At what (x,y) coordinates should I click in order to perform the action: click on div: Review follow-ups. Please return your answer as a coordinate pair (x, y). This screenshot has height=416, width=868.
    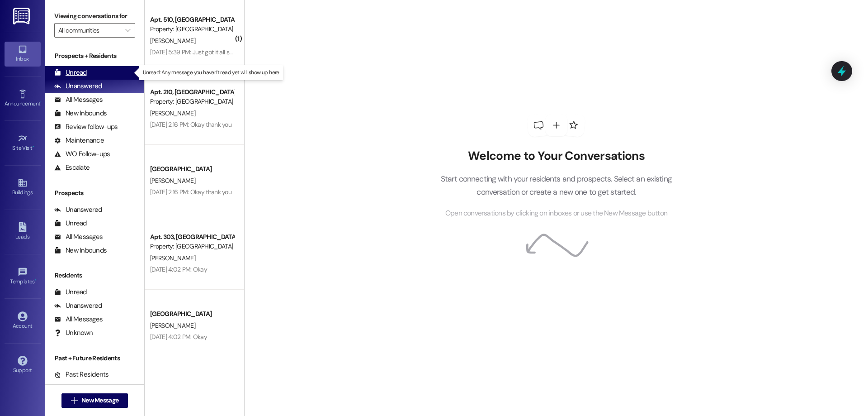
    Looking at the image, I should click on (86, 127).